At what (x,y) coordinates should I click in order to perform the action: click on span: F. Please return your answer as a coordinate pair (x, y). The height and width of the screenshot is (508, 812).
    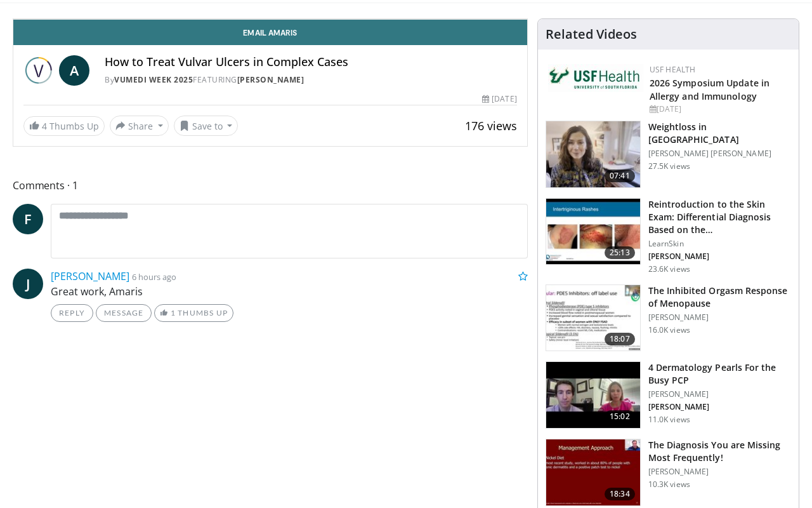
    Looking at the image, I should click on (28, 219).